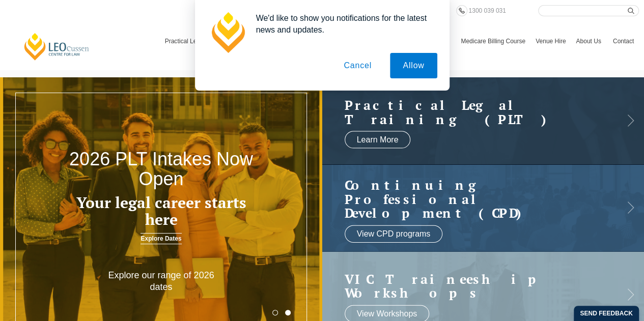 Image resolution: width=644 pixels, height=321 pixels. I want to click on a: View CPD programs, so click(393, 234).